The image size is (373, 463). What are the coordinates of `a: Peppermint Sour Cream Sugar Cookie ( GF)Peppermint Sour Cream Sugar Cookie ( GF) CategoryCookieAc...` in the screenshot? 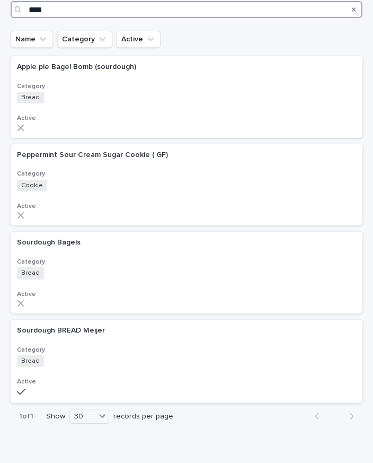 It's located at (187, 185).